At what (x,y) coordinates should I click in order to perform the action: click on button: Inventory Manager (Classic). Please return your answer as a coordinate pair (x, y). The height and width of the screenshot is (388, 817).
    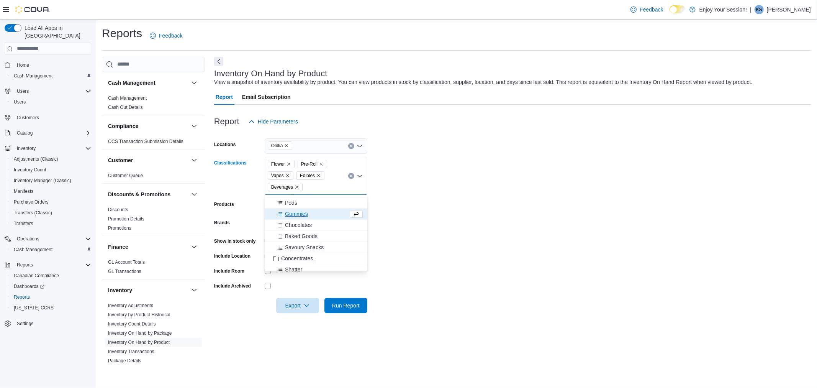
    Looking at the image, I should click on (51, 180).